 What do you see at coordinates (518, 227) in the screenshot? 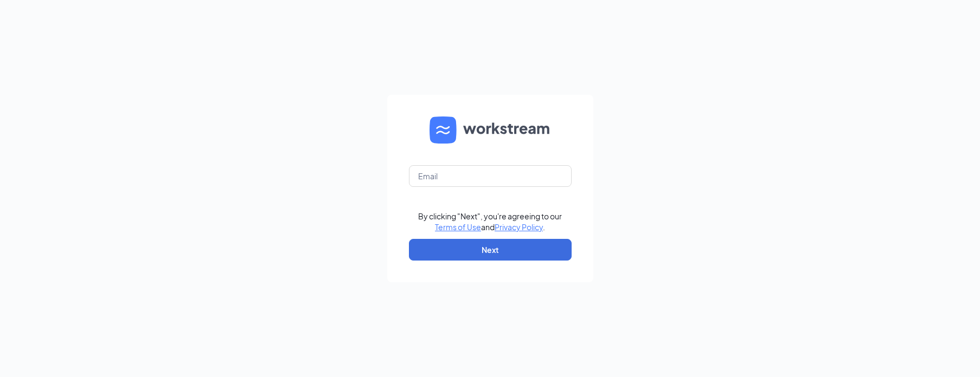
I see `a: Privacy Policy` at bounding box center [518, 227].